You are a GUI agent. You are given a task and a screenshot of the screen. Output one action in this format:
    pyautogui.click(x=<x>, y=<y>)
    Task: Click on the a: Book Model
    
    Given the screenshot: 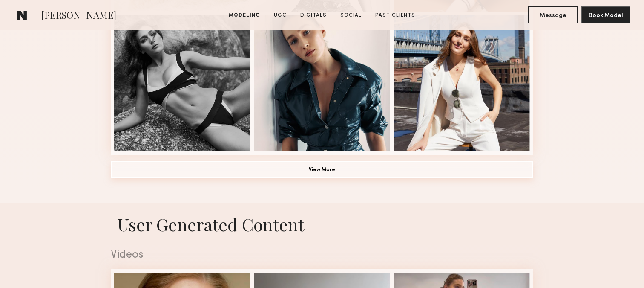 What is the action you would take?
    pyautogui.click(x=606, y=15)
    